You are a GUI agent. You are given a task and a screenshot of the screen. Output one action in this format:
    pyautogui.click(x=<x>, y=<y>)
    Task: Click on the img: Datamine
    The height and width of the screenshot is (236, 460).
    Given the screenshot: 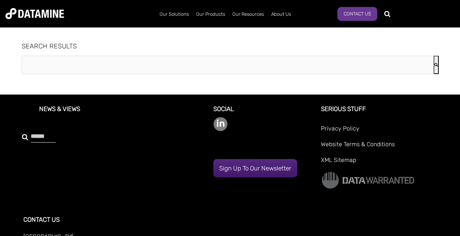 What is the action you would take?
    pyautogui.click(x=35, y=14)
    